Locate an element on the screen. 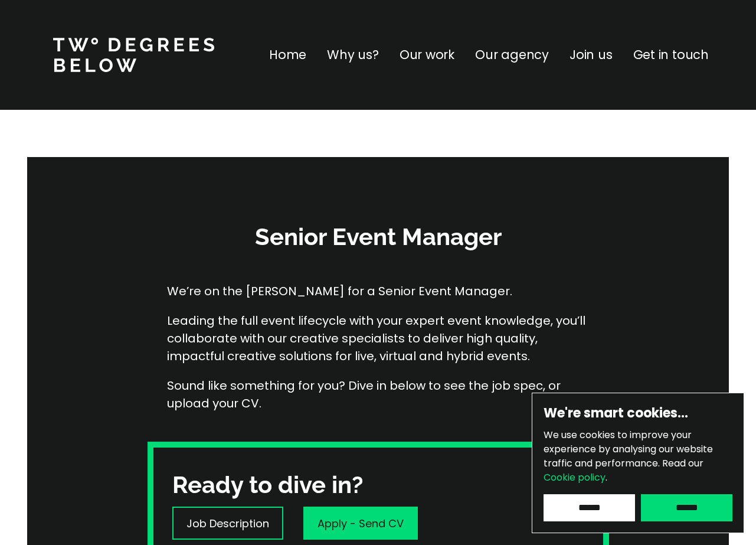 The image size is (756, 545). p: Apply - Send CV is located at coordinates (361, 523).